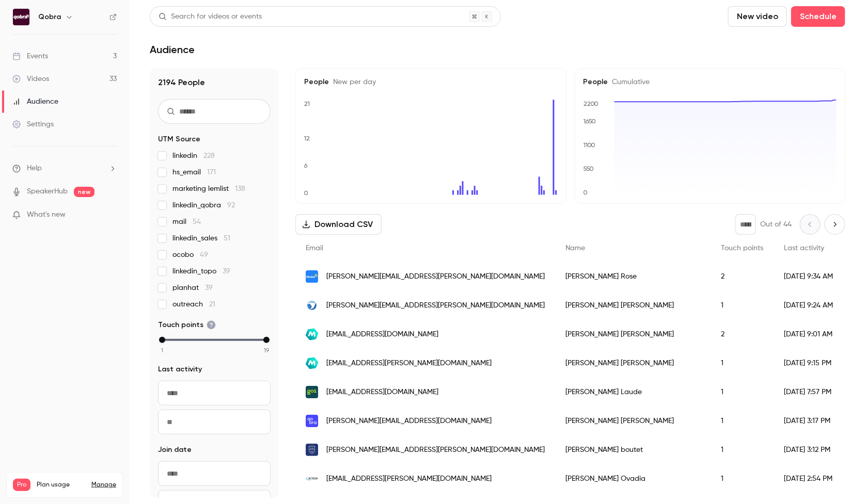 Image resolution: width=866 pixels, height=504 pixels. What do you see at coordinates (201, 271) in the screenshot?
I see `span: linkedin_topo` at bounding box center [201, 271].